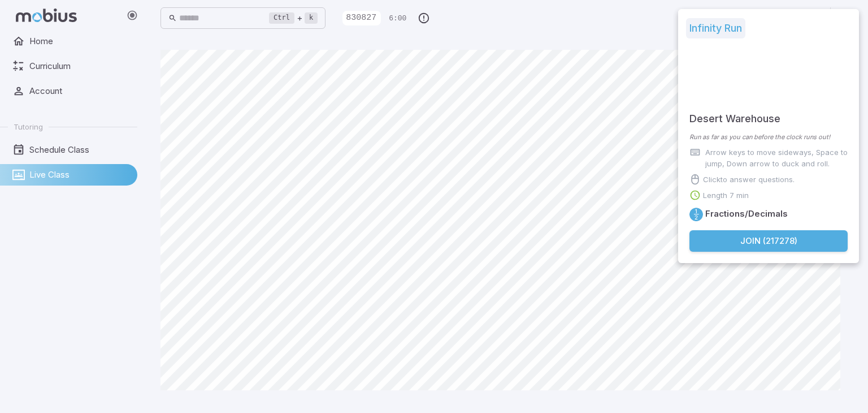 Image resolution: width=868 pixels, height=413 pixels. Describe the element at coordinates (359, 18) in the screenshot. I see `p: 830827` at that location.